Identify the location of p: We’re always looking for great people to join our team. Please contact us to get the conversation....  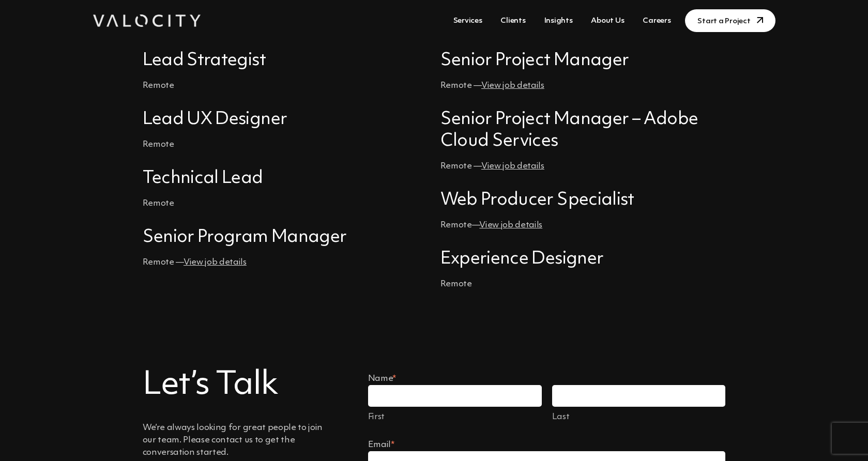
(239, 440).